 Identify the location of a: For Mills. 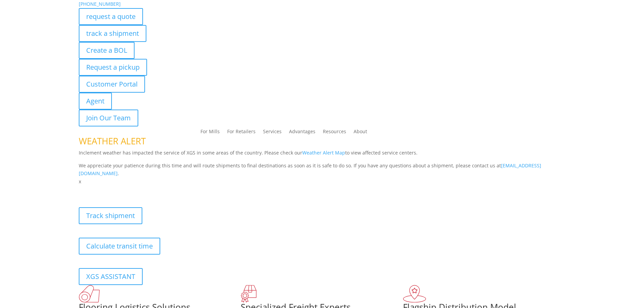
(210, 133).